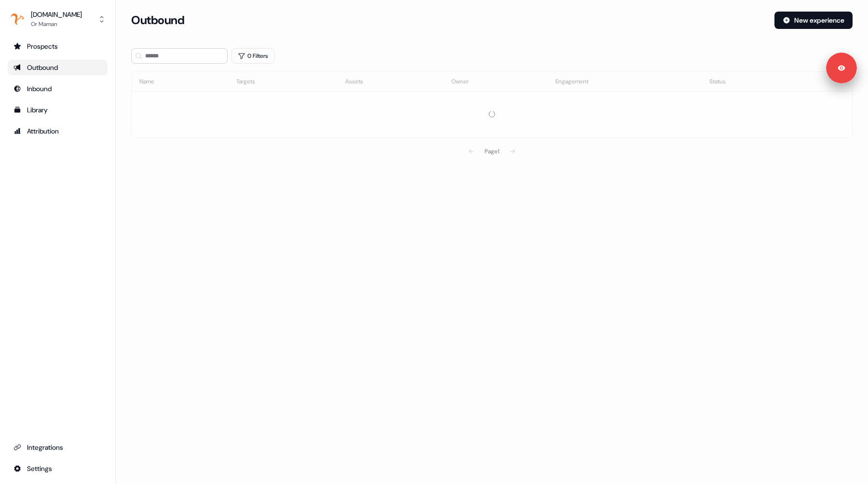 This screenshot has height=484, width=868. Describe the element at coordinates (57, 110) in the screenshot. I see `a: Go to templates` at that location.